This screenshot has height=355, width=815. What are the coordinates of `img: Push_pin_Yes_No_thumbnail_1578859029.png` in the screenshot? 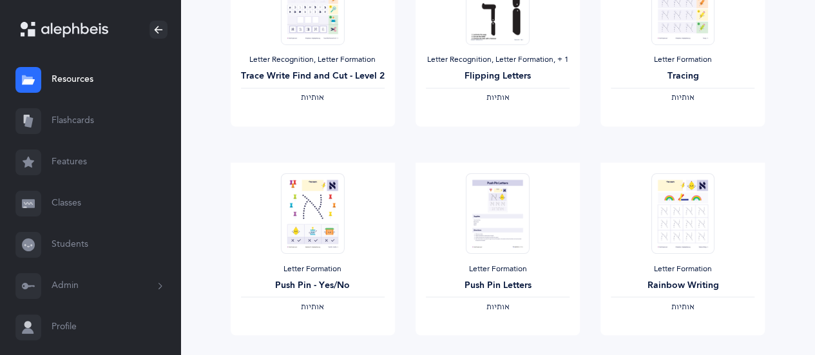 It's located at (312, 213).